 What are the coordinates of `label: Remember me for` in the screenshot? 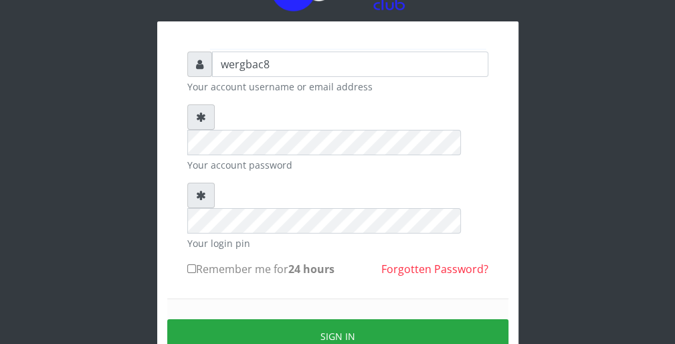 It's located at (261, 269).